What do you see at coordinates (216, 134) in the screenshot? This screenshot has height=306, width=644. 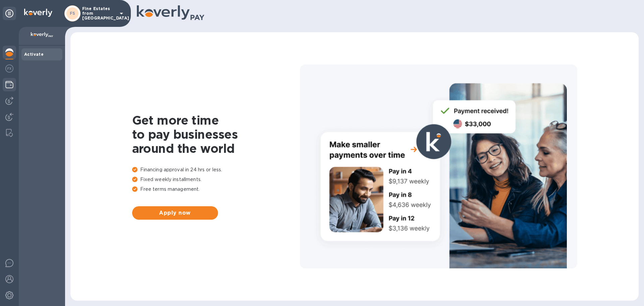 I see `h1: Get more time to pay businesses around the world` at bounding box center [216, 134].